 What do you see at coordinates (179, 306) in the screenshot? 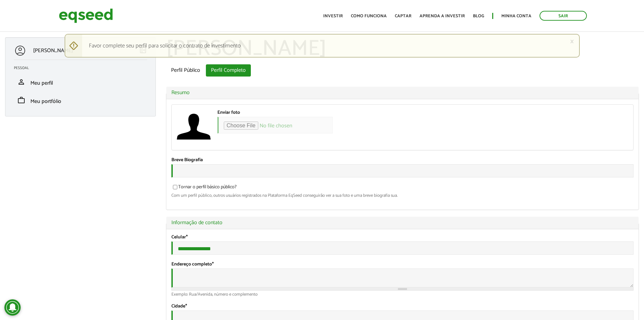
I see `label: Cidade` at bounding box center [179, 306].